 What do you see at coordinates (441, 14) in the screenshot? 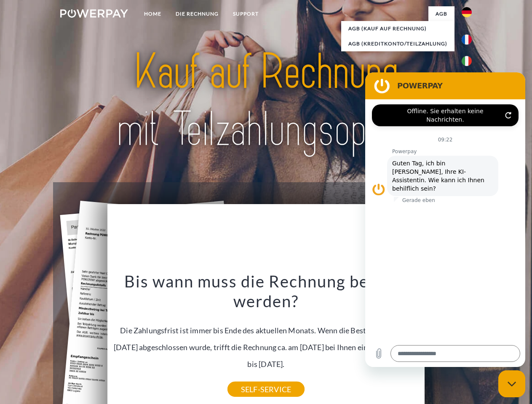
I see `a: agb` at bounding box center [441, 14].